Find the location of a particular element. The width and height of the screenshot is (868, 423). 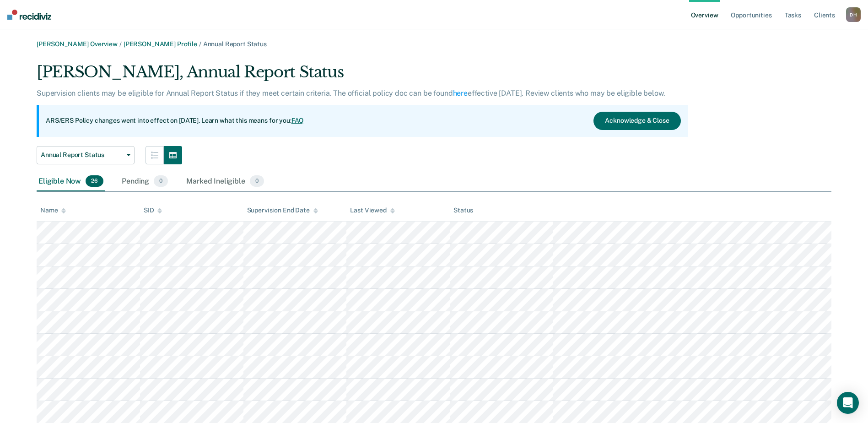

div: Pending0 is located at coordinates (145, 182).